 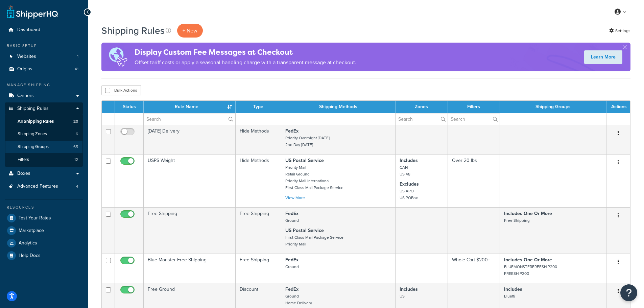 What do you see at coordinates (474, 107) in the screenshot?
I see `th: Filters` at bounding box center [474, 107].